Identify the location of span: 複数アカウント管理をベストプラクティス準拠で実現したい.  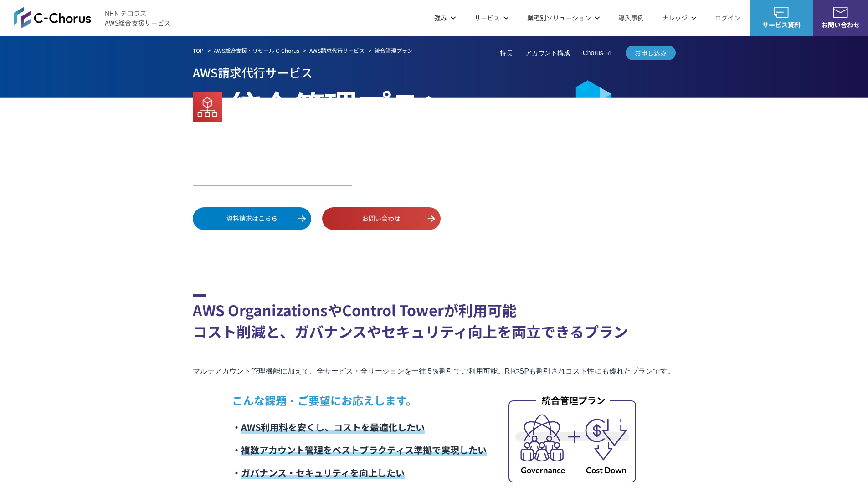
(363, 450).